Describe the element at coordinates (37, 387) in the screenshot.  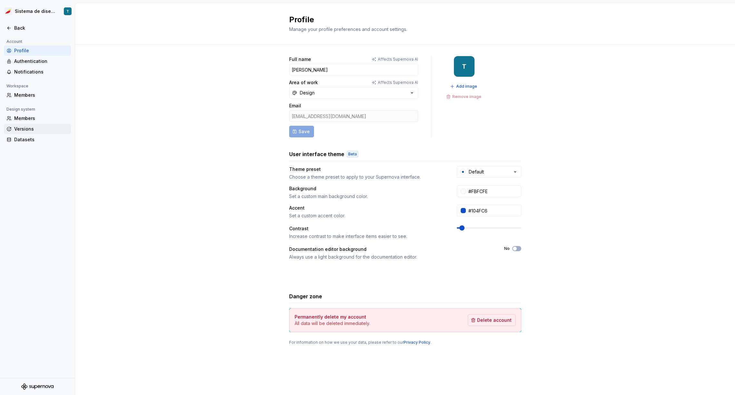
I see `a: Supernova Logo` at that location.